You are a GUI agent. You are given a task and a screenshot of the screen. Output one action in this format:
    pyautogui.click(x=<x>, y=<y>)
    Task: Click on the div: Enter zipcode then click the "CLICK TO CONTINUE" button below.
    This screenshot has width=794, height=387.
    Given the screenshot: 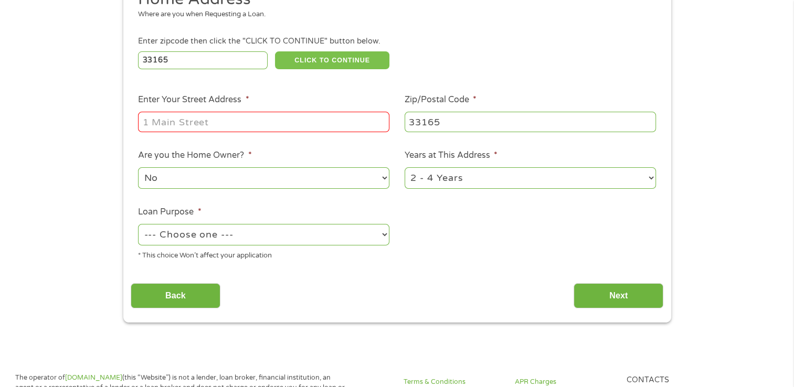 What is the action you would take?
    pyautogui.click(x=397, y=41)
    